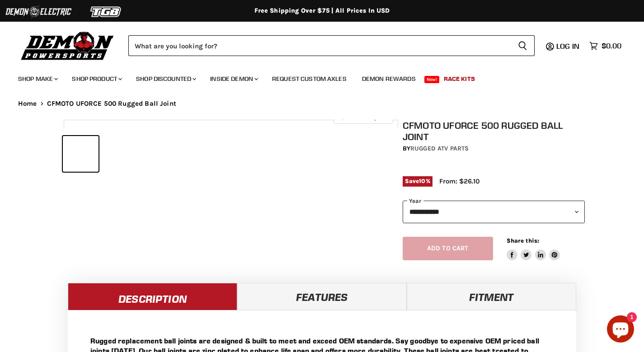 This screenshot has height=352, width=644. I want to click on div: by, so click(494, 149).